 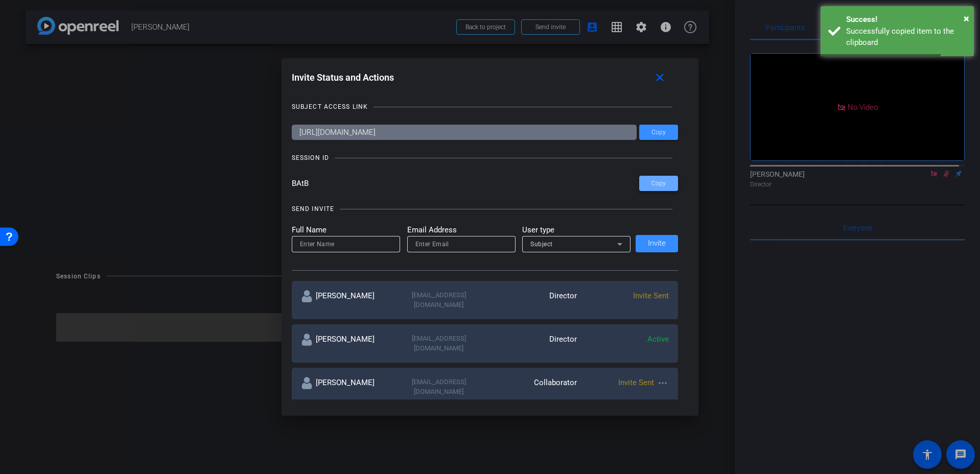 What do you see at coordinates (485, 106) in the screenshot?
I see `openreel-title-line: SUBJECT ACCESS LINK` at bounding box center [485, 106].